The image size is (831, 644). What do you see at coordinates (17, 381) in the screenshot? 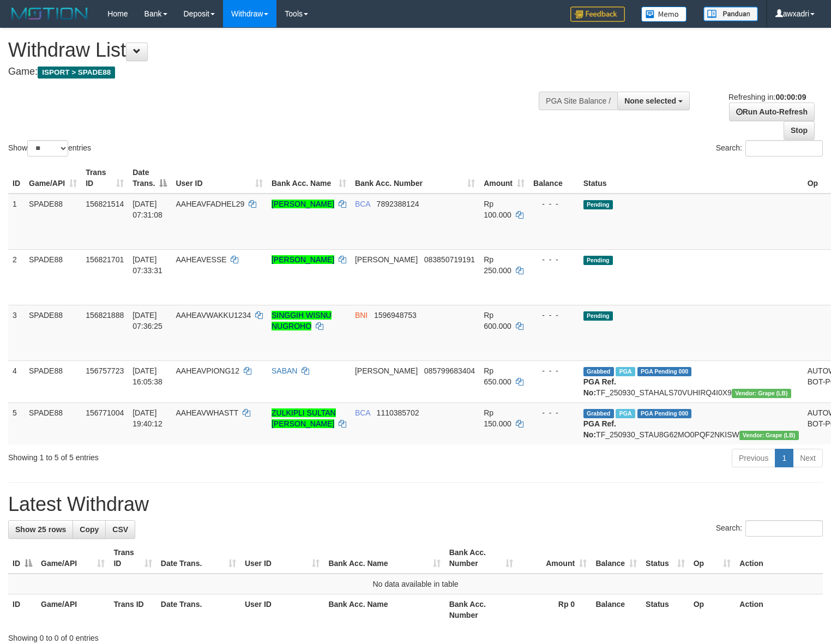
I see `td: 4` at bounding box center [17, 381].